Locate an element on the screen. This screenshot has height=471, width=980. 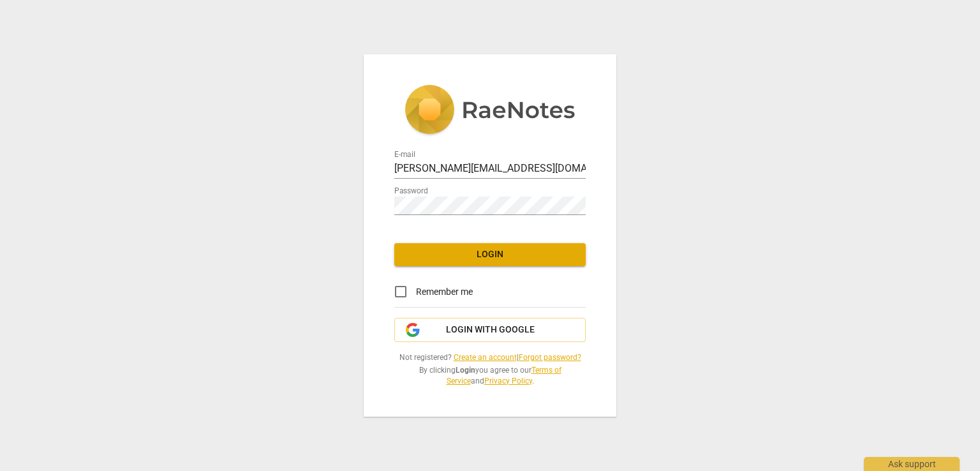
button: Login is located at coordinates (490, 255).